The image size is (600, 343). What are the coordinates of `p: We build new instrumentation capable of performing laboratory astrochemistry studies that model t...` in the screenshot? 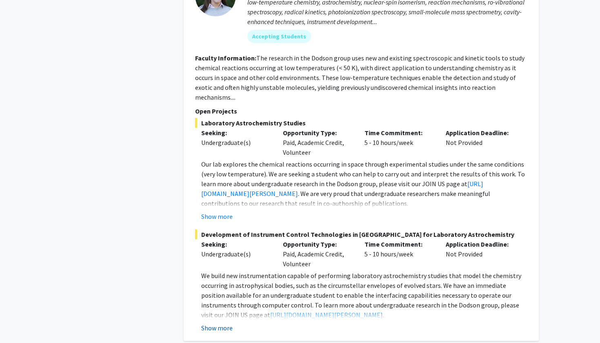 It's located at (364, 295).